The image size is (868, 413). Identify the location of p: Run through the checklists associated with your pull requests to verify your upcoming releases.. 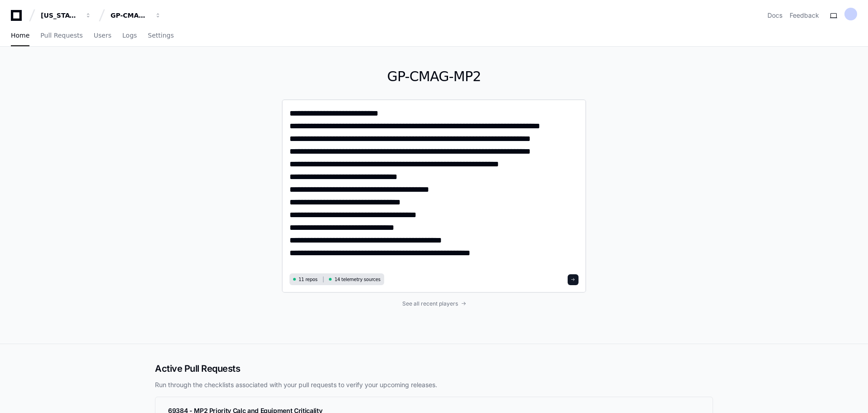
(434, 385).